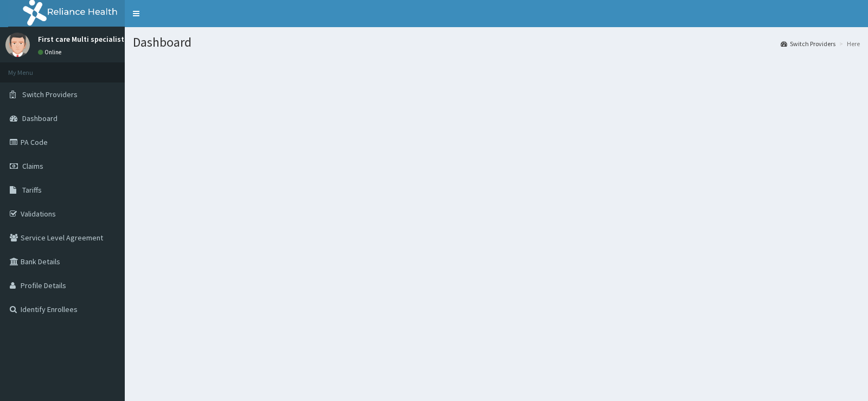 Image resolution: width=868 pixels, height=401 pixels. What do you see at coordinates (40, 118) in the screenshot?
I see `span: Dashboard` at bounding box center [40, 118].